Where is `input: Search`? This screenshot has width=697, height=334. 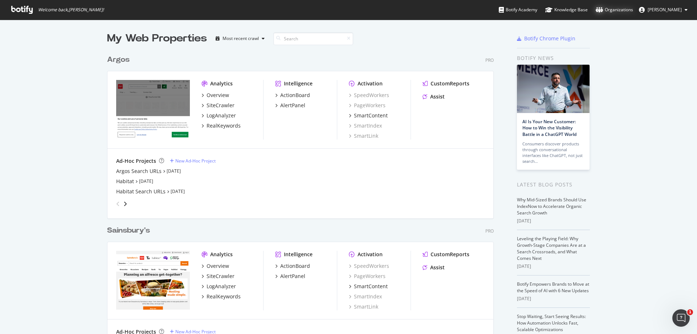 input: Search is located at coordinates (313, 38).